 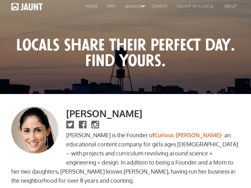 I want to click on a: signup as a local, so click(x=194, y=8).